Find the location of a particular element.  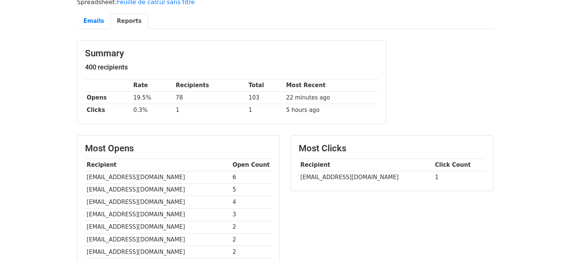

th: Opens is located at coordinates (108, 97).